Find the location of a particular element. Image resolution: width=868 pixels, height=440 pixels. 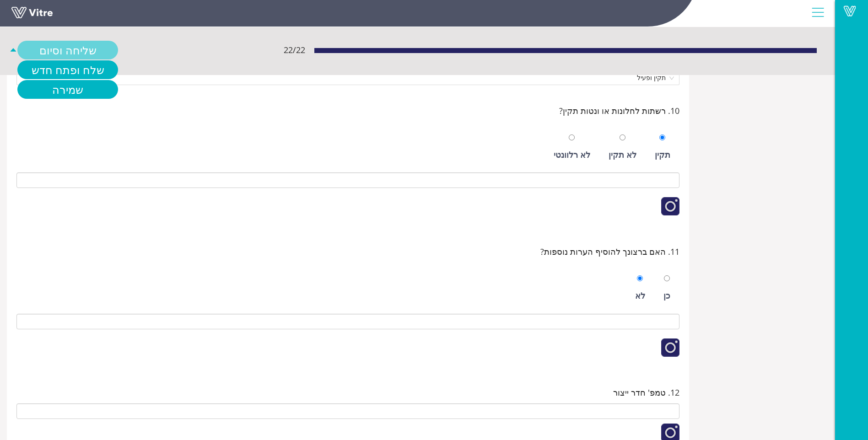

span: 11. האם ברצונך להוסיף הערות נוספות? is located at coordinates (610, 252).